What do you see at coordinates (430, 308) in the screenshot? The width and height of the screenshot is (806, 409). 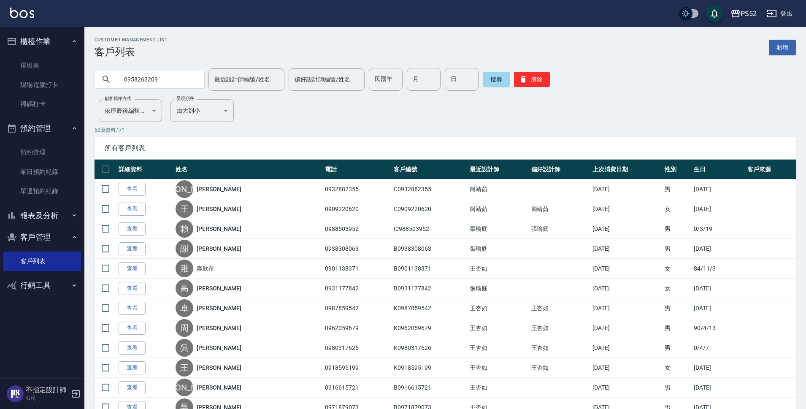 I see `td: K0987859542` at bounding box center [430, 308].